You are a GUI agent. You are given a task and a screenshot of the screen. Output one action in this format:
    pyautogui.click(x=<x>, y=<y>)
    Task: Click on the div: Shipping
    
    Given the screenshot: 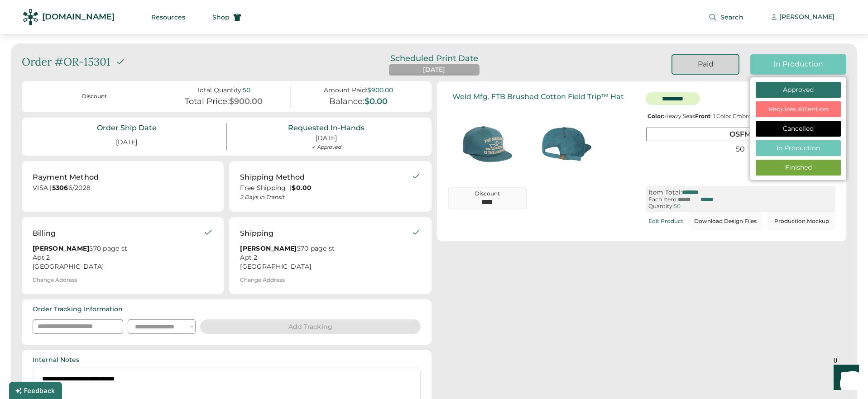 What is the action you would take?
    pyautogui.click(x=257, y=233)
    